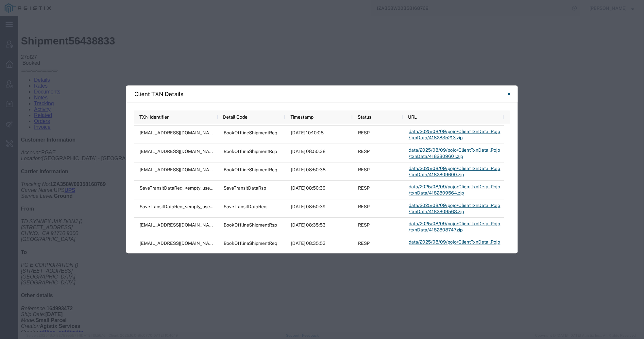 The image size is (644, 339). What do you see at coordinates (509, 94) in the screenshot?
I see `button: Close` at bounding box center [509, 94].